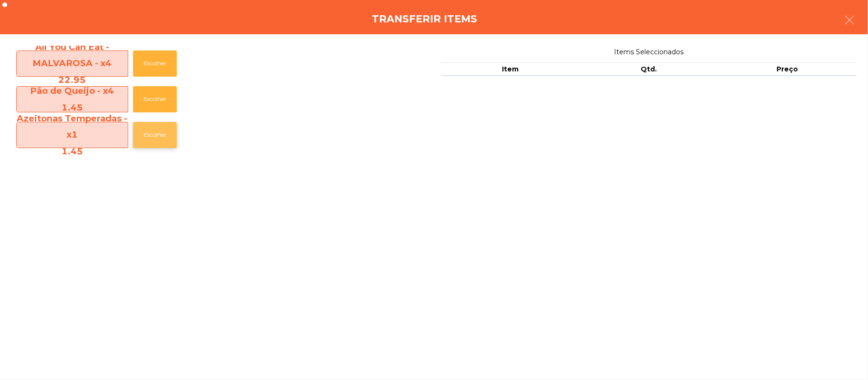 Image resolution: width=868 pixels, height=380 pixels. Describe the element at coordinates (424, 19) in the screenshot. I see `h4: Transferir items` at that location.